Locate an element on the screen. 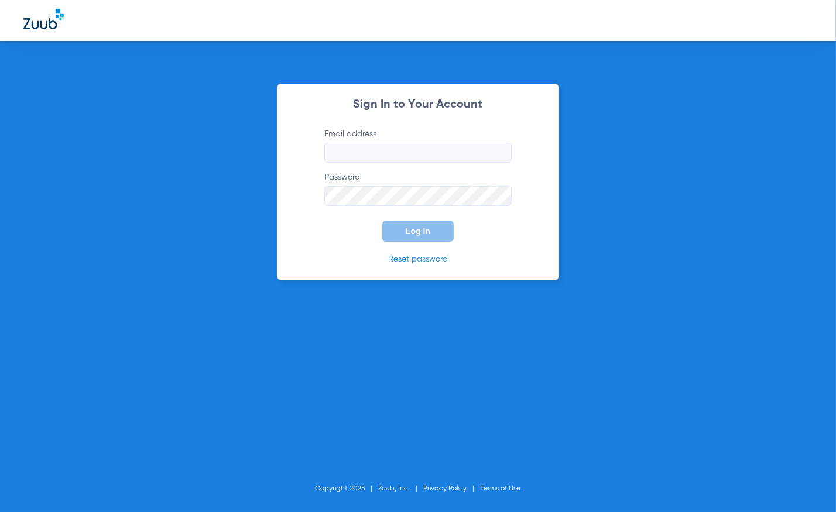 The height and width of the screenshot is (512, 836). div: Chat Widget is located at coordinates (807, 484).